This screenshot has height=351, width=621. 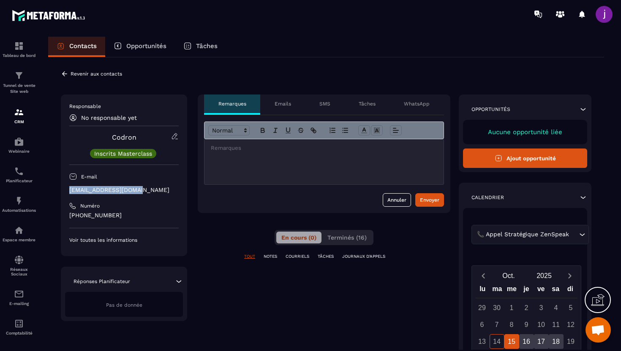 I want to click on p: Contacts, so click(x=83, y=46).